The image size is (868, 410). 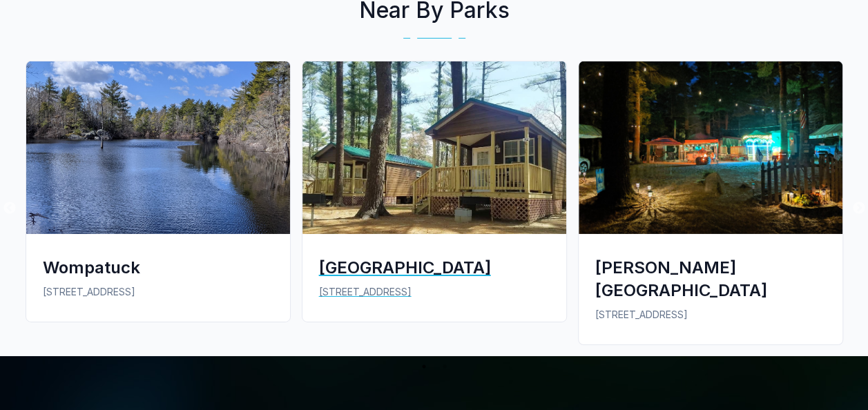 What do you see at coordinates (434, 148) in the screenshot?
I see `img: Pinewood Lodge Campground` at bounding box center [434, 148].